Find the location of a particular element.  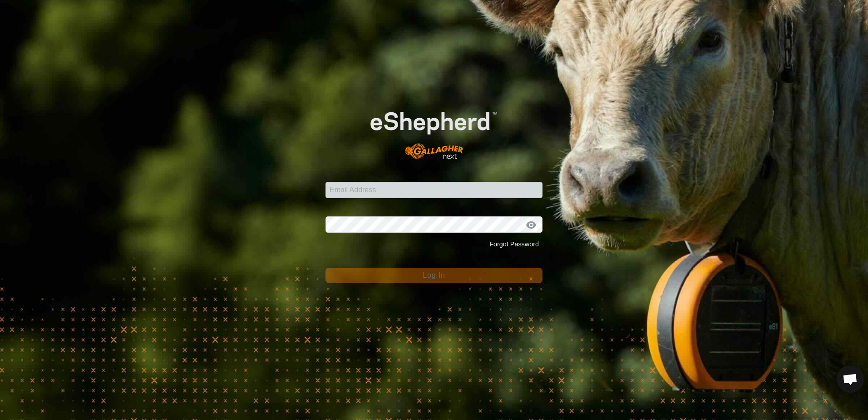

a: Forgot Password is located at coordinates (514, 244).